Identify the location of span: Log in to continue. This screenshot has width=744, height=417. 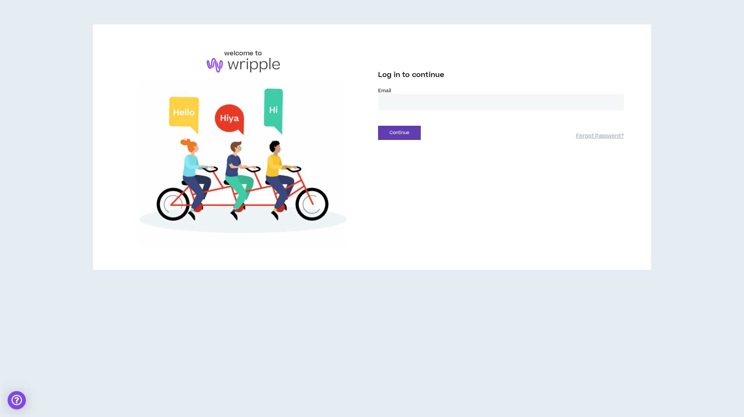
(411, 75).